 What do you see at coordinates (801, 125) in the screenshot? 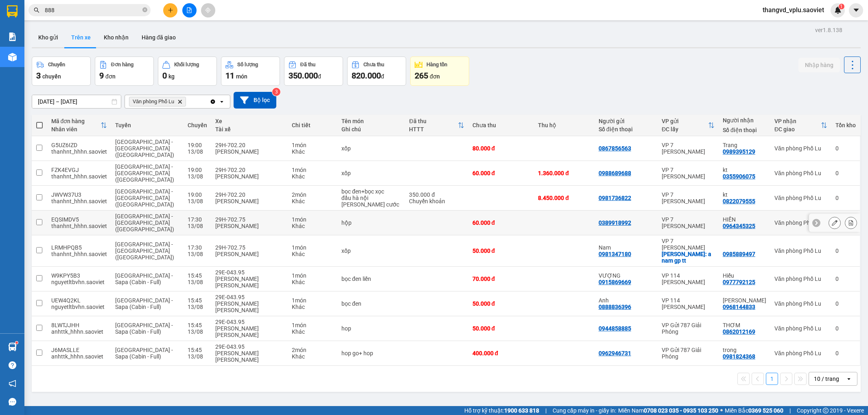
I see `th: Toggle SortBy` at bounding box center [801, 125].